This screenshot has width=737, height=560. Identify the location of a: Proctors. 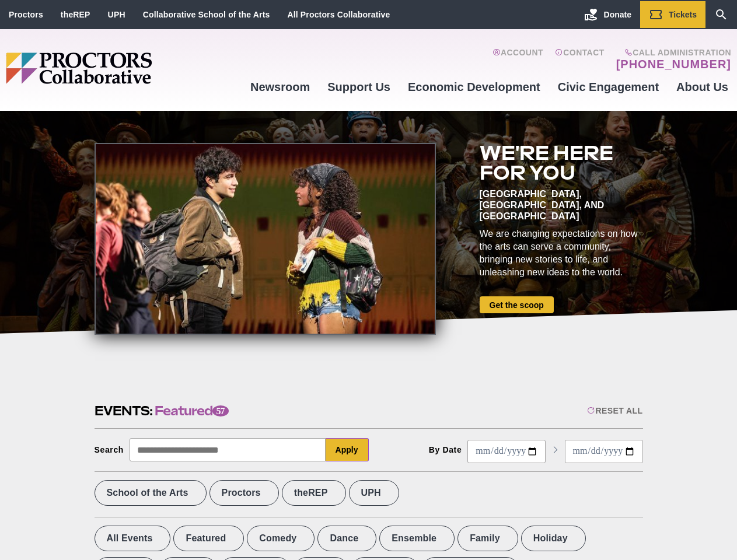
(26, 14).